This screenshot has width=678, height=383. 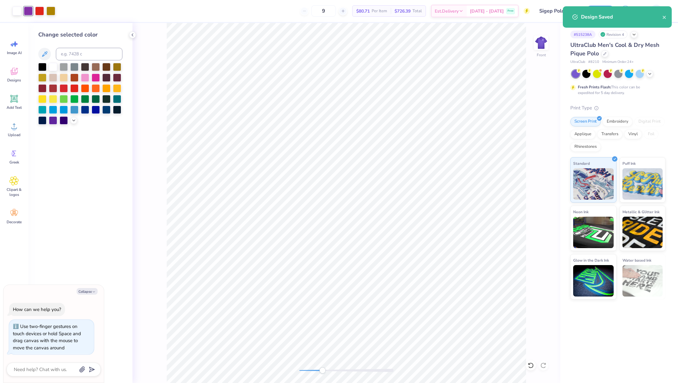 What do you see at coordinates (14, 53) in the screenshot?
I see `span: Image AI` at bounding box center [14, 53].